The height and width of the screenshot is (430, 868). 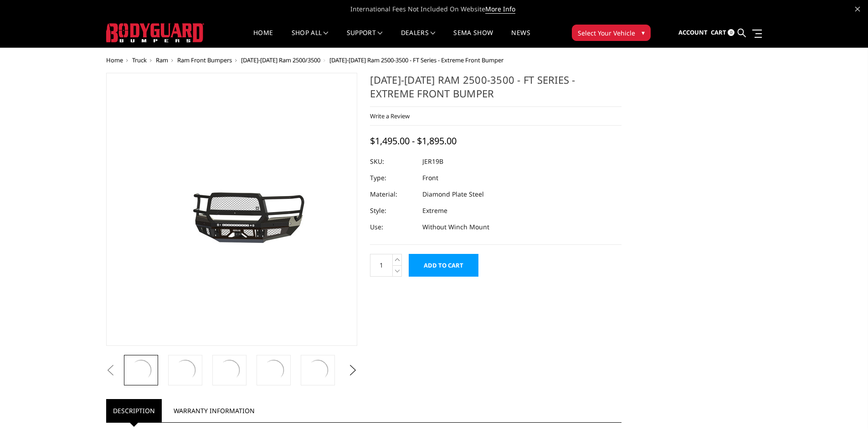 I want to click on a: Ram Front Bumpers, so click(x=204, y=60).